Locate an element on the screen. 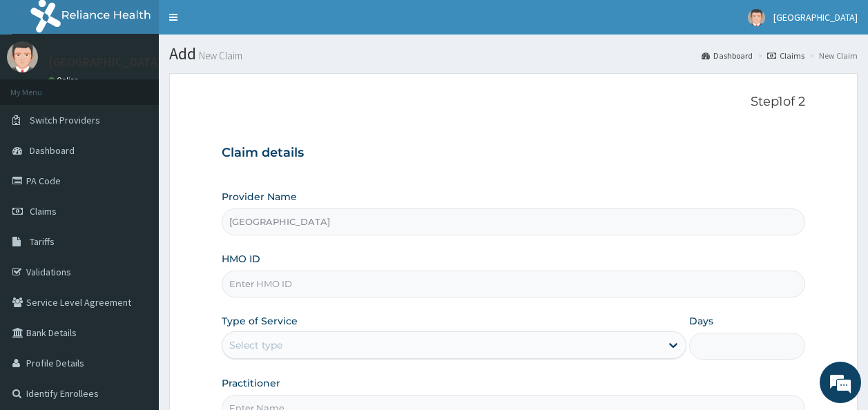  p: Step 1 of 2 is located at coordinates (514, 102).